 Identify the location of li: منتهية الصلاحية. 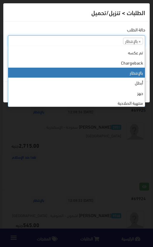
(77, 103).